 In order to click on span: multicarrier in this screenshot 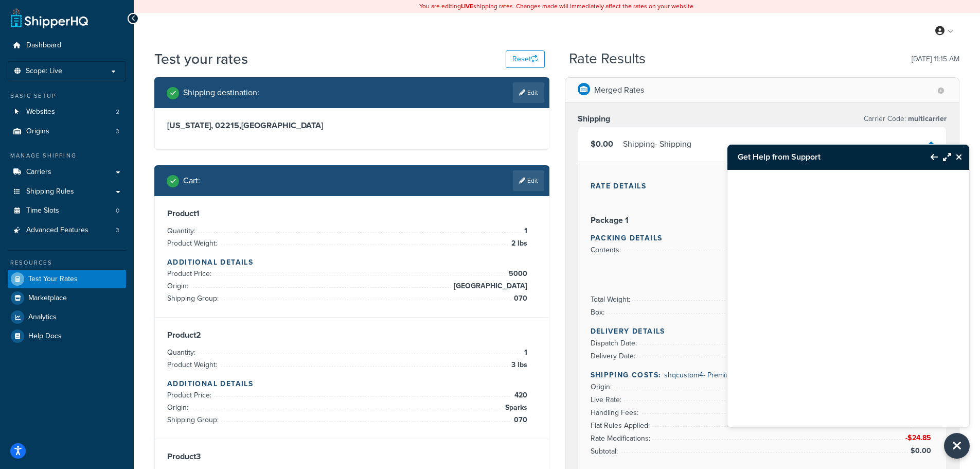, I will do `click(926, 119)`.